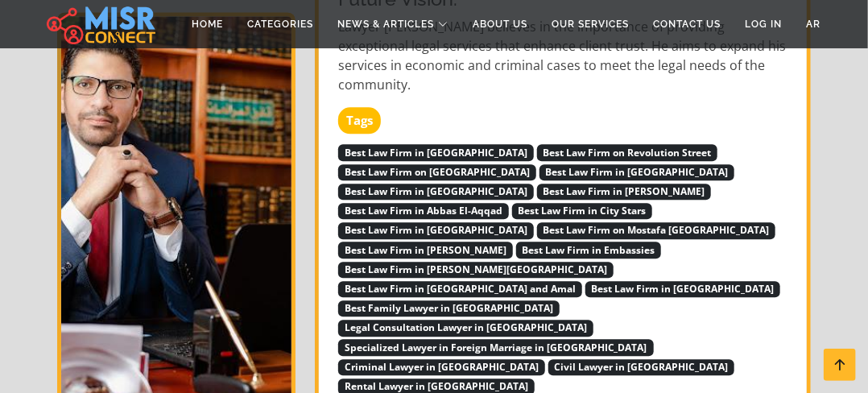 This screenshot has width=868, height=393. Describe the element at coordinates (386, 24) in the screenshot. I see `span: News & Articles` at that location.